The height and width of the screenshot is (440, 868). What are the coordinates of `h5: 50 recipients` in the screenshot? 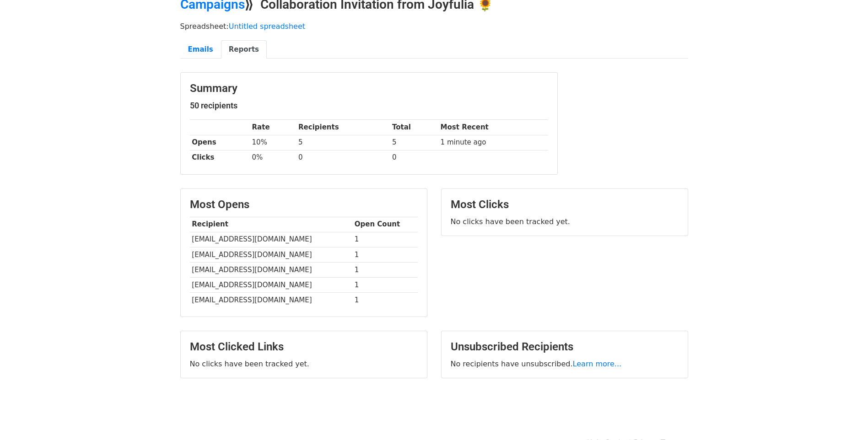 It's located at (369, 106).